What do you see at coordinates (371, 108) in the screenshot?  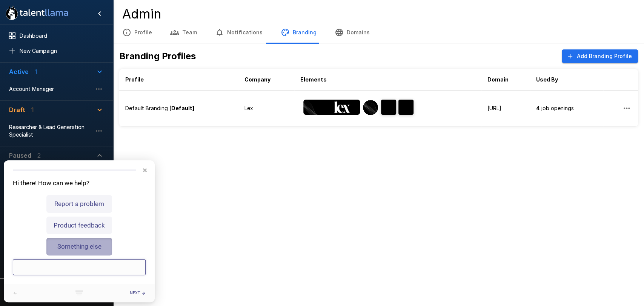 I see `img: lex_avatar2.png` at bounding box center [371, 108].